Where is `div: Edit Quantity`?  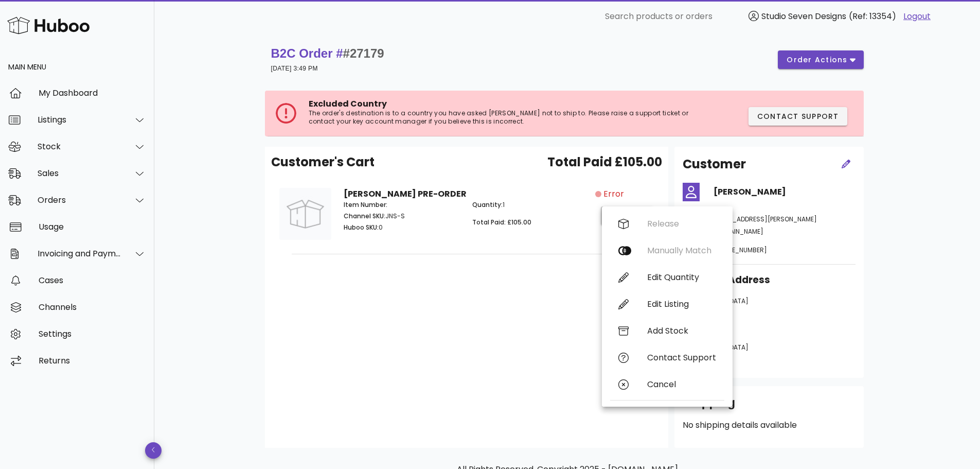
div: Edit Quantity is located at coordinates (682, 277).